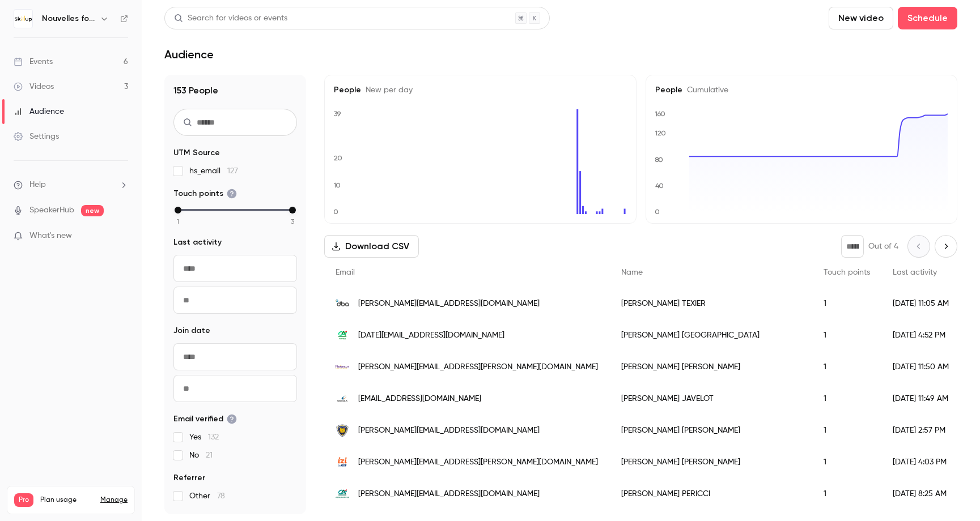  What do you see at coordinates (197, 153) in the screenshot?
I see `span: UTM Source` at bounding box center [197, 153].